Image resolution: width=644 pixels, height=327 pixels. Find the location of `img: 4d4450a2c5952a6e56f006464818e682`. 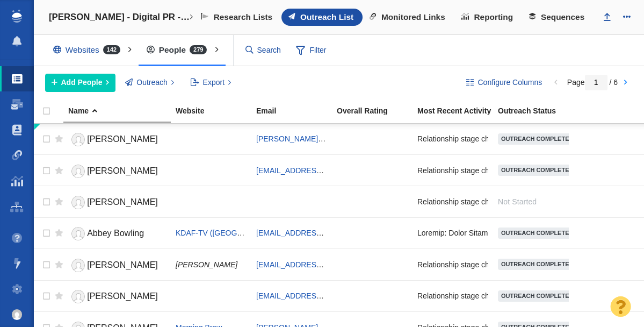

img: 4d4450a2c5952a6e56f006464818e682 is located at coordinates (18, 314).